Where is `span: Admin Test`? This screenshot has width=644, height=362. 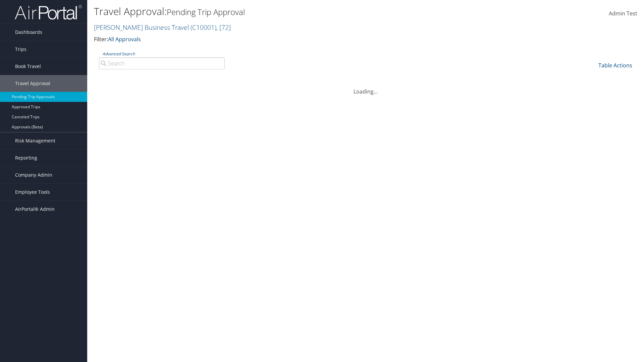 span: Admin Test is located at coordinates (623, 14).